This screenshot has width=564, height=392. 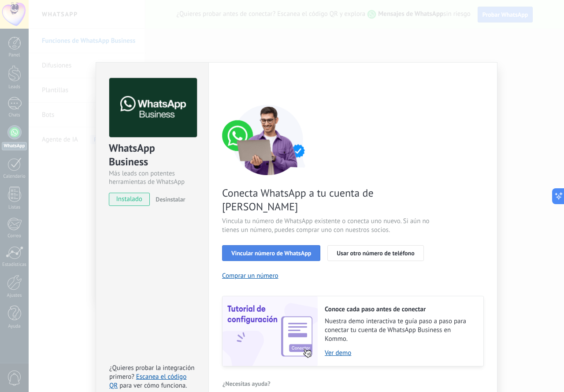 What do you see at coordinates (170, 199) in the screenshot?
I see `span: Desinstalar` at bounding box center [170, 199].